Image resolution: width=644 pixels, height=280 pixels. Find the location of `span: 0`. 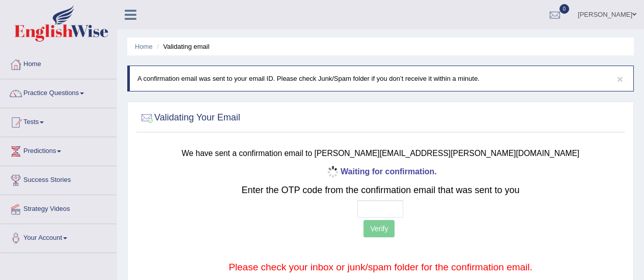

span: 0 is located at coordinates (565, 8).